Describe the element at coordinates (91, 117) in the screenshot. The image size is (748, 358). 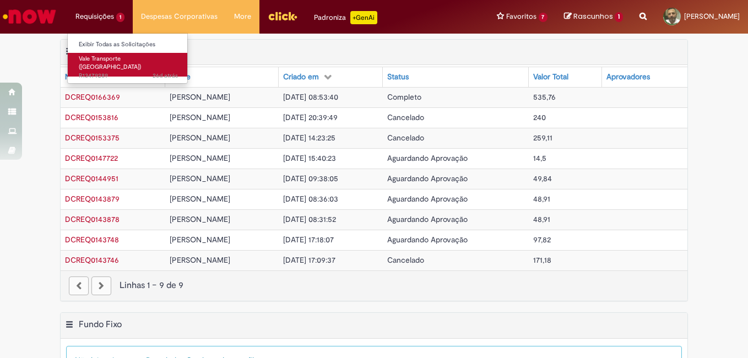
I see `span: DCREQ0153816` at that location.